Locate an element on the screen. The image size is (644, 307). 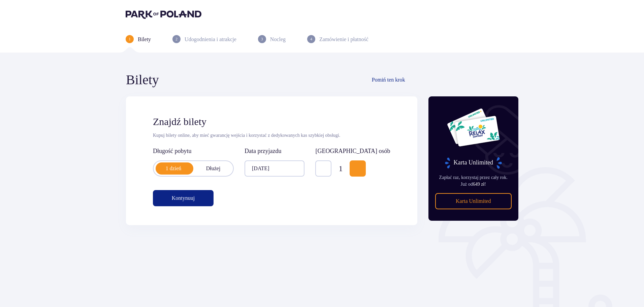
button: Kontynuuj is located at coordinates (184, 198).